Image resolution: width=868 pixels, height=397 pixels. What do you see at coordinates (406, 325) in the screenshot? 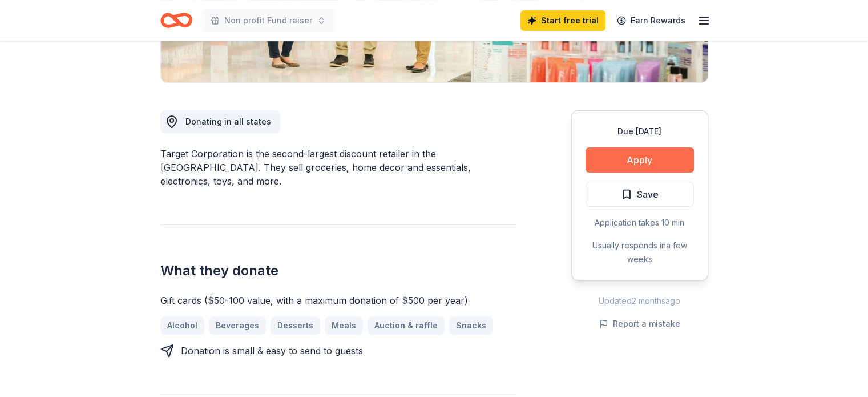
I see `a: Auction & raffle` at bounding box center [406, 325].